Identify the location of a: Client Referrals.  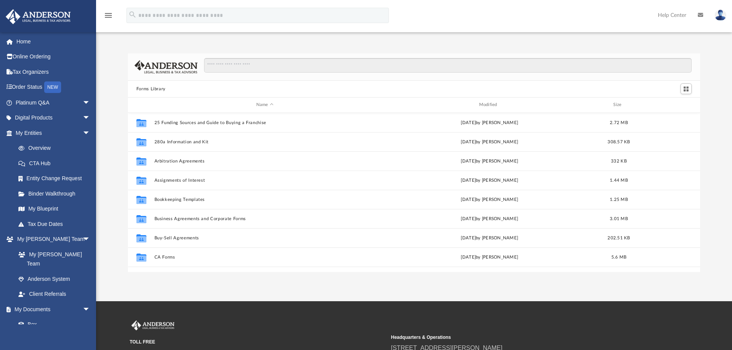
(54, 294).